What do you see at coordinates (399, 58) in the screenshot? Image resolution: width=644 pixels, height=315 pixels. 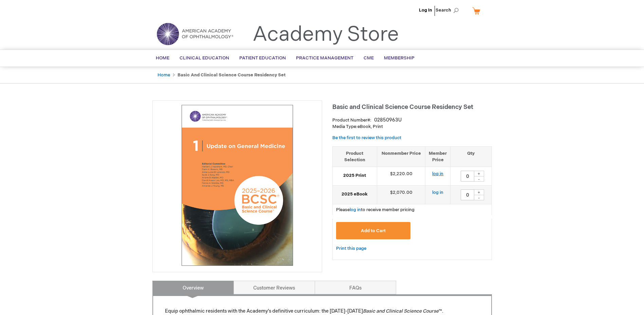 I see `span: Membership` at bounding box center [399, 58].